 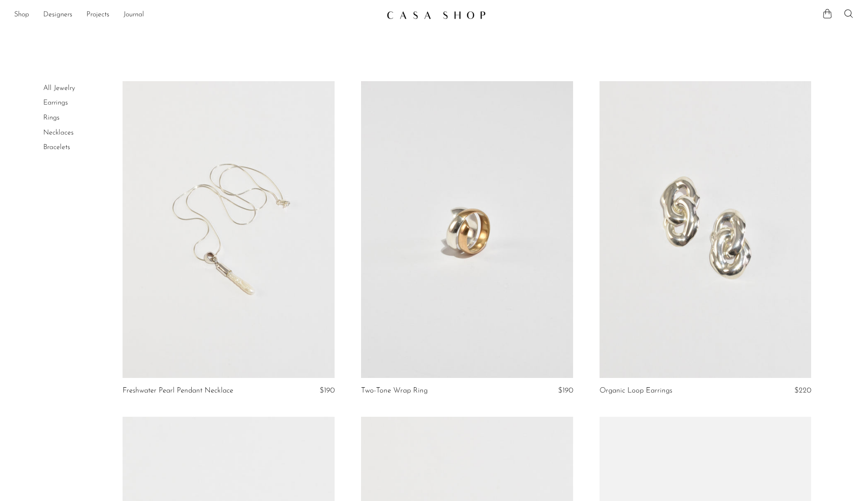 What do you see at coordinates (178, 390) in the screenshot?
I see `a: Freshwater Pearl Pendant Necklace` at bounding box center [178, 390].